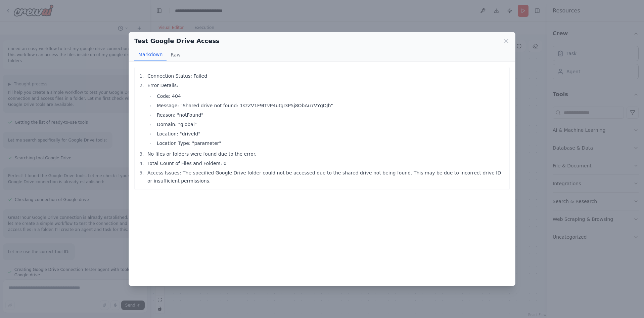  Describe the element at coordinates (326, 163) in the screenshot. I see `li: Total Count of Files and Folders: 0` at that location.